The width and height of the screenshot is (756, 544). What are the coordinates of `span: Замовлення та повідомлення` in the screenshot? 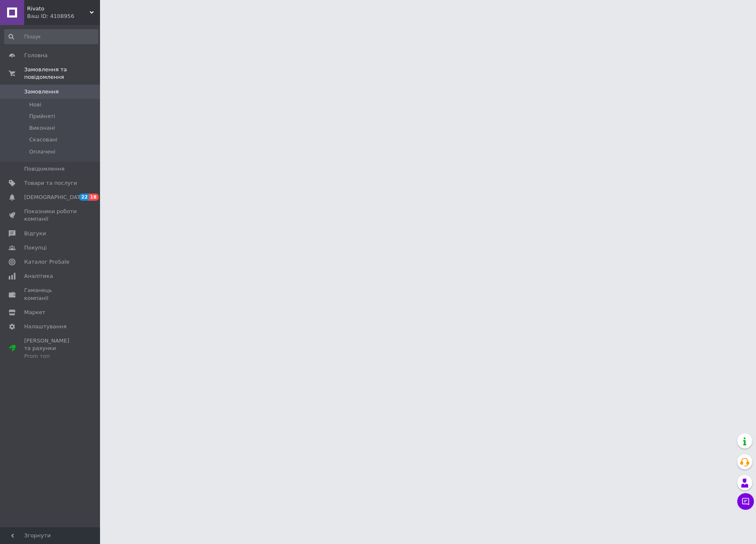 It's located at (62, 73).